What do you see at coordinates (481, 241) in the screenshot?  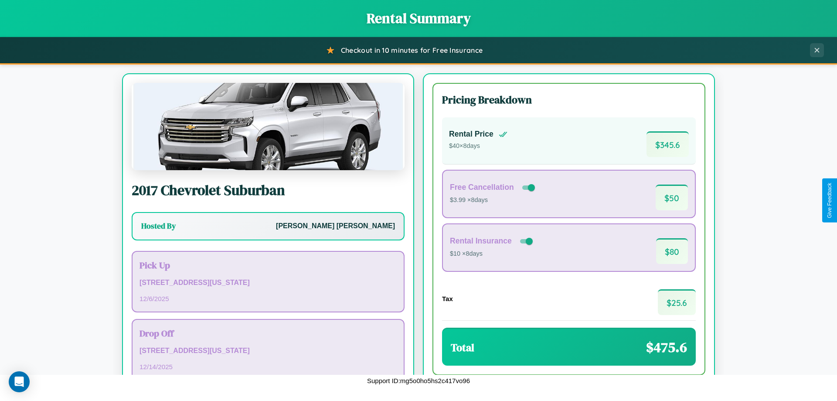 I see `h4: Rental Insurance` at bounding box center [481, 241].